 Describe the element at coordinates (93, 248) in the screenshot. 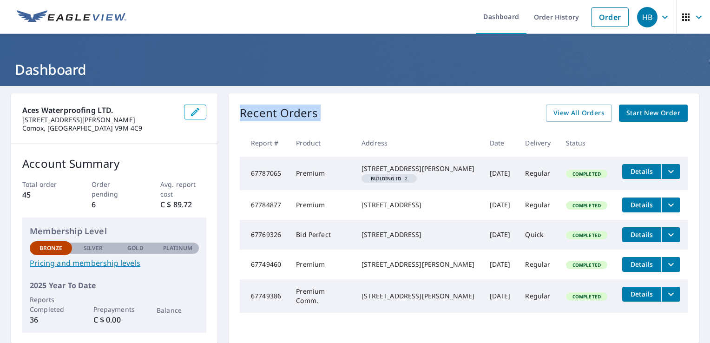

I see `p: Silver` at that location.